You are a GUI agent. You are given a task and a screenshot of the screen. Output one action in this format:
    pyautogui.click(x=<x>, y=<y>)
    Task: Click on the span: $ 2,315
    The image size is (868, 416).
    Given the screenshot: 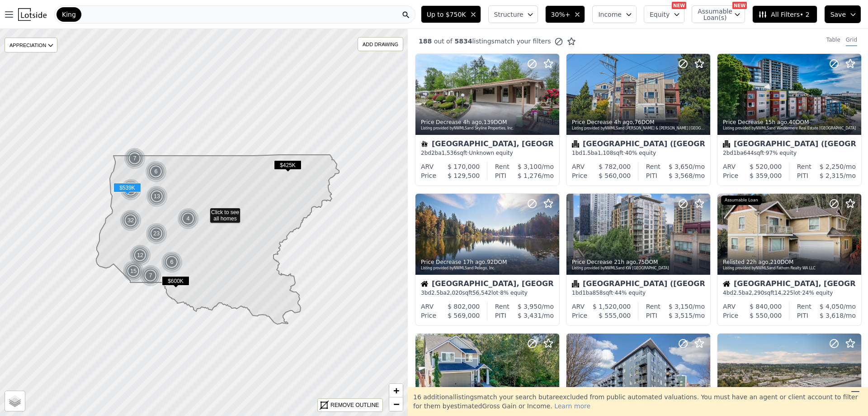 What is the action you would take?
    pyautogui.click(x=832, y=176)
    